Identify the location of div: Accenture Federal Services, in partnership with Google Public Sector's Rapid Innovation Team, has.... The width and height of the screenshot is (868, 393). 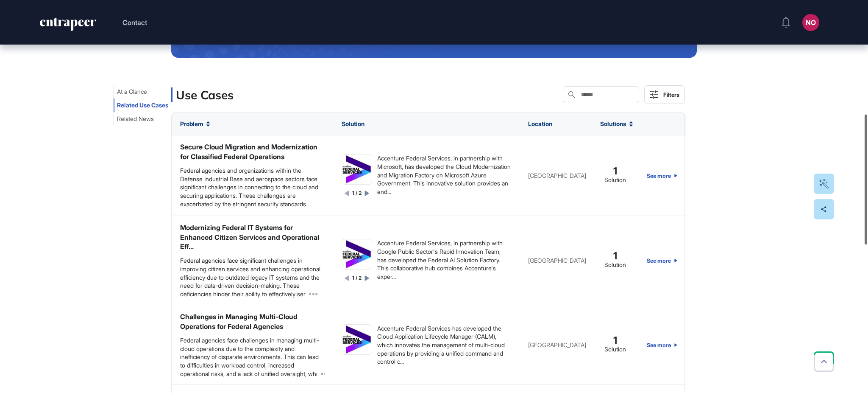
(445, 259).